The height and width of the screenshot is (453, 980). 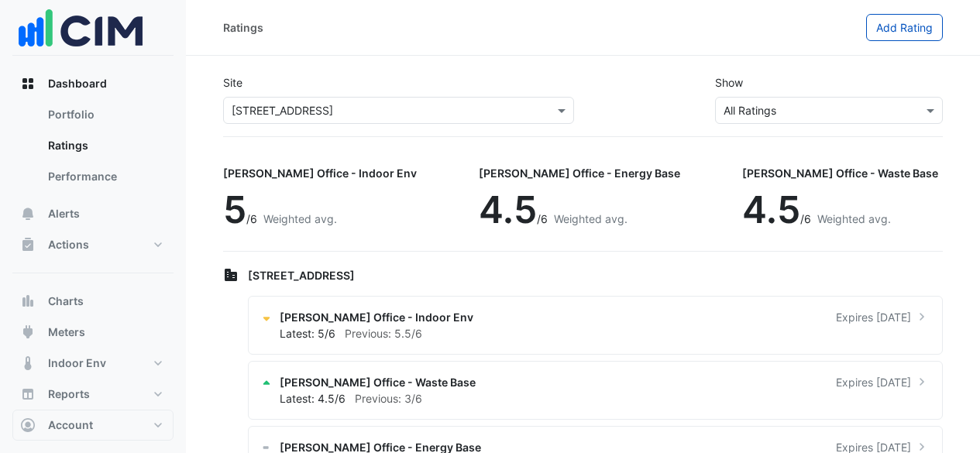 What do you see at coordinates (69, 394) in the screenshot?
I see `span: Reports` at bounding box center [69, 394].